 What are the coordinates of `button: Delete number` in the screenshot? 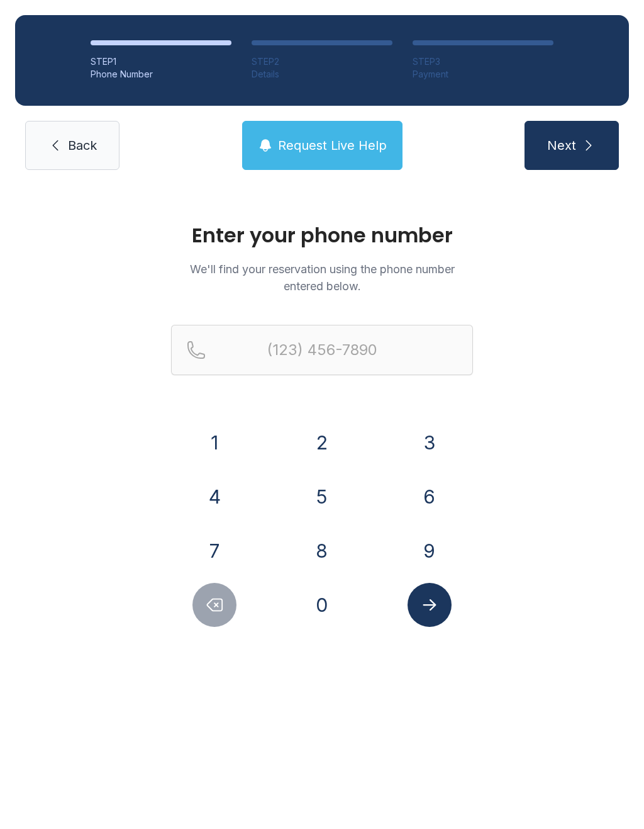 It's located at (215, 605).